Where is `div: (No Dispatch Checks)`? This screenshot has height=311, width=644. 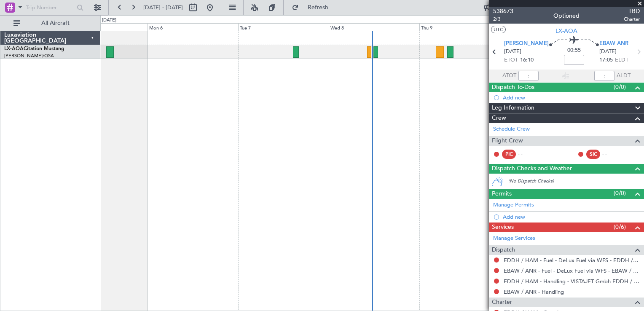 div: (No Dispatch Checks) is located at coordinates (576, 182).